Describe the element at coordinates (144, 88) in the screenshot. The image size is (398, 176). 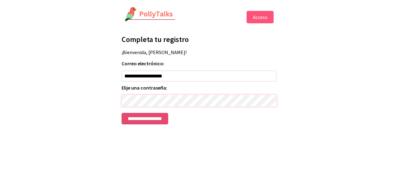
I see `font: Elije una contraseña:` at that location.